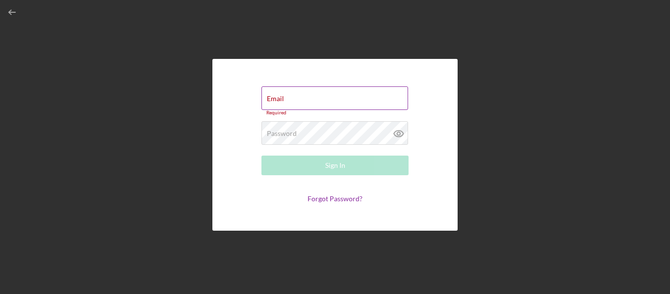 The width and height of the screenshot is (670, 294). What do you see at coordinates (281, 133) in the screenshot?
I see `label: Password` at bounding box center [281, 133].